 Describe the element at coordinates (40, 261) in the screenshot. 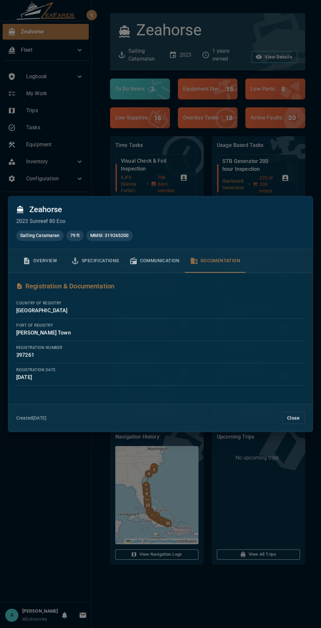

I see `button: Overview` at that location.